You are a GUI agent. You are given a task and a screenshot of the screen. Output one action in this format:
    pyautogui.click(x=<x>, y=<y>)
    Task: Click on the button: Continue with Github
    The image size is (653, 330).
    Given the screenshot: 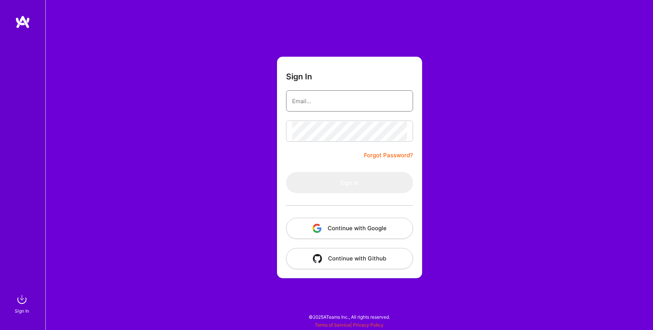 What is the action you would take?
    pyautogui.click(x=350, y=259)
    